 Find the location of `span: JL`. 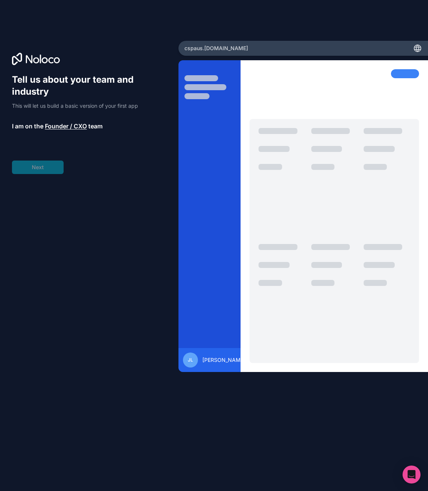

span: JL is located at coordinates (190, 360).